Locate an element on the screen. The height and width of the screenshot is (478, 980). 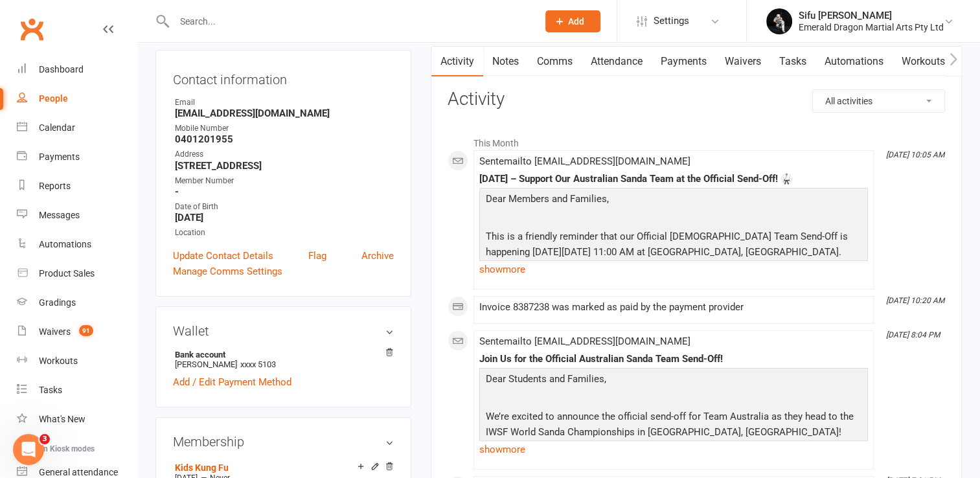
p: Dear Students and Families, is located at coordinates (674, 380).